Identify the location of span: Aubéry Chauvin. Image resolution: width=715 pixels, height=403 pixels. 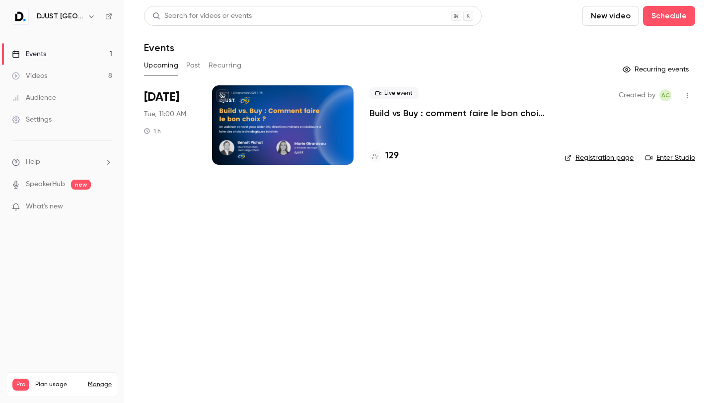
(665, 95).